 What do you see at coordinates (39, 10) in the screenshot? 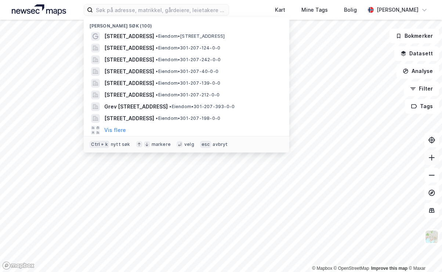
I see `img: logo.a4113a55bc3d86da70a041830d287a7e.svg` at bounding box center [39, 10].